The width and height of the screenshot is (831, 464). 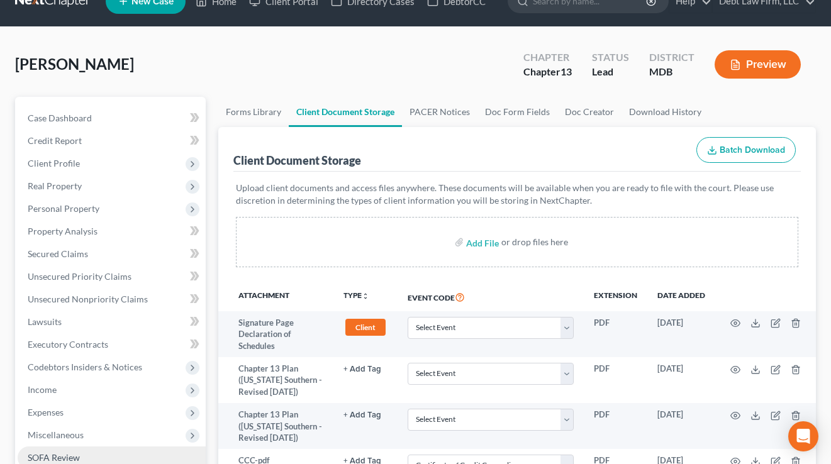 What do you see at coordinates (53, 457) in the screenshot?
I see `span: SOFA Review` at bounding box center [53, 457].